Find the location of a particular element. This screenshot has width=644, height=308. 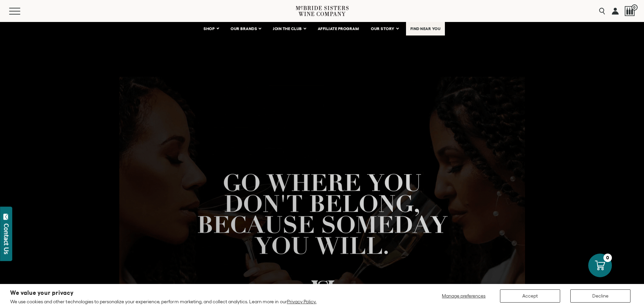

a: AFFILIATE PROGRAM is located at coordinates (338, 29).